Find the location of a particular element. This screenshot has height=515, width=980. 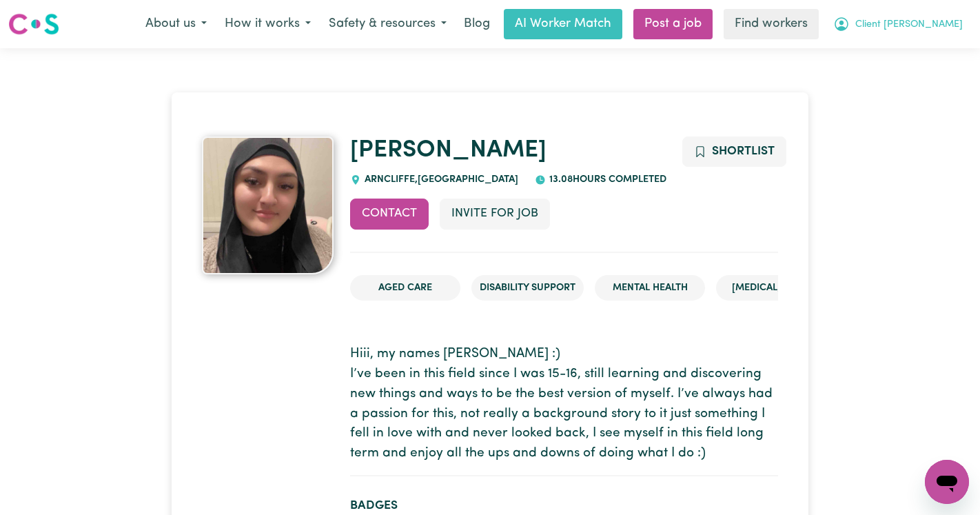

span: 13.08 hours completed is located at coordinates (606, 179).